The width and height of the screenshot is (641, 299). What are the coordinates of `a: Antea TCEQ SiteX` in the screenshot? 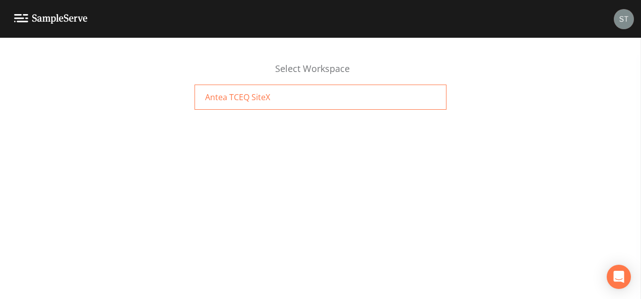 It's located at (321, 97).